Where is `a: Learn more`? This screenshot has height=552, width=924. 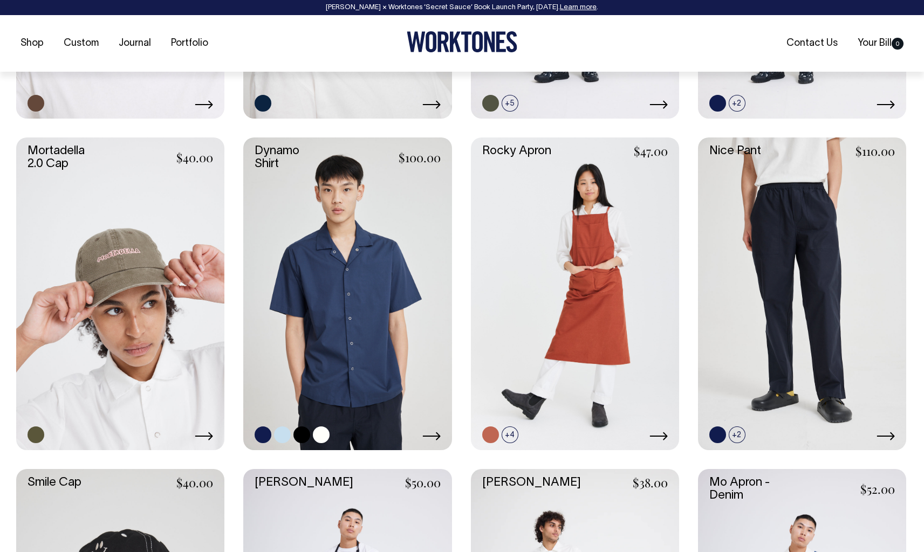 a: Learn more is located at coordinates (578, 8).